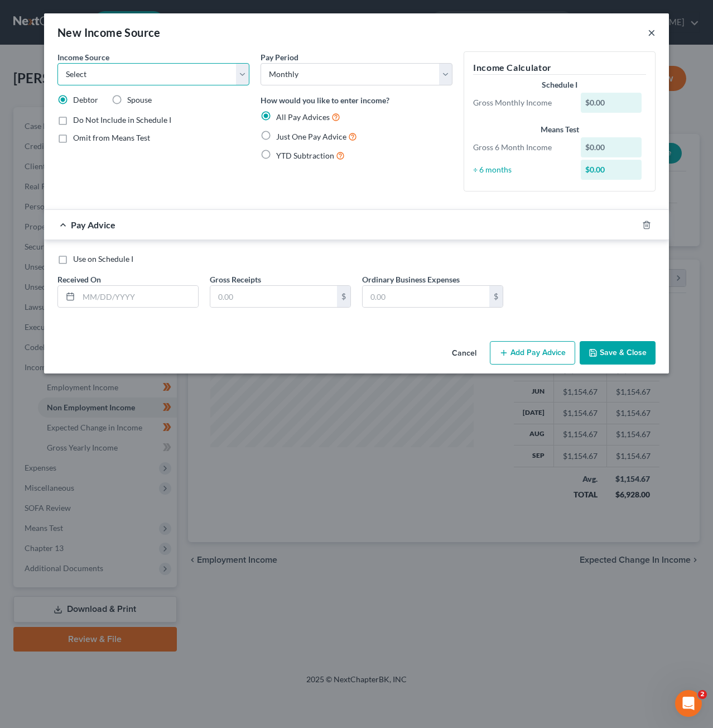 This screenshot has width=713, height=728. I want to click on div: Gross 6 Month Income, so click(521, 147).